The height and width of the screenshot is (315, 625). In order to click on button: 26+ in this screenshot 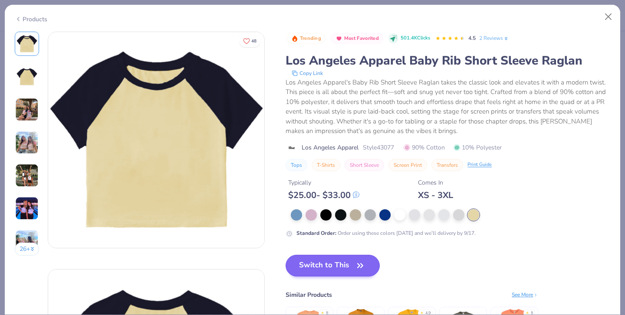, I will do `click(27, 249)`.